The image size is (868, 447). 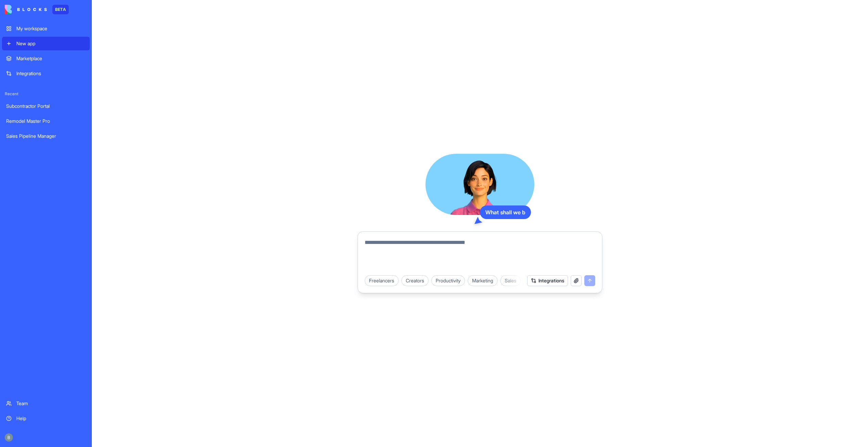 What do you see at coordinates (483, 281) in the screenshot?
I see `div: Marketing` at bounding box center [483, 281].